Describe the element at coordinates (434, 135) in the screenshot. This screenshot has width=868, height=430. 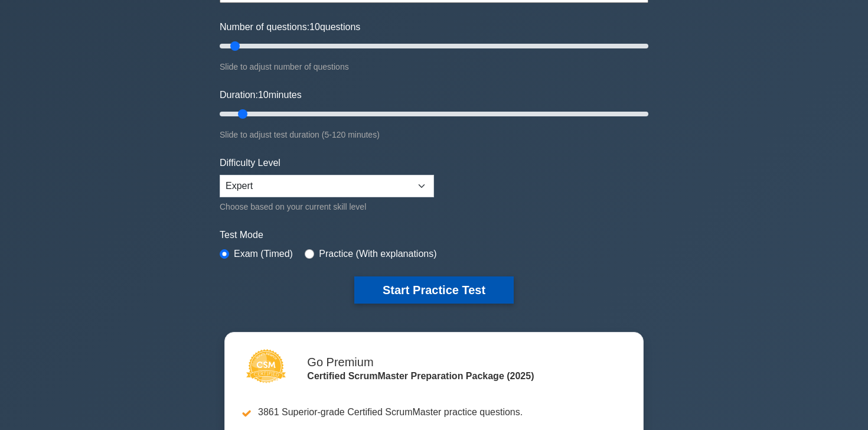
I see `div: Slide to adjust test duration (5-120 minutes)` at that location.